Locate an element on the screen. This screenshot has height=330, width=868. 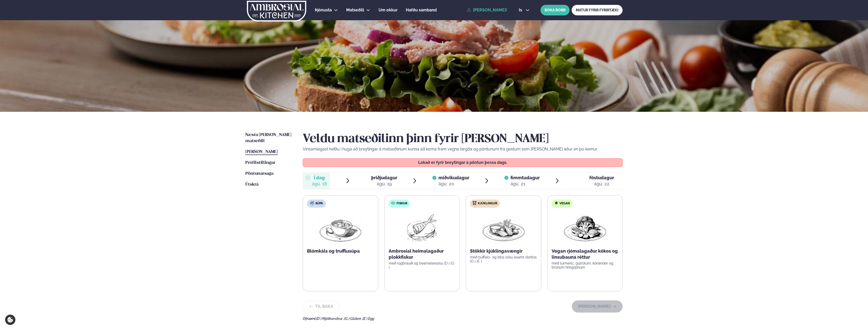
a: MATUR FYRIR FYRIRTÆKI is located at coordinates (597, 10).